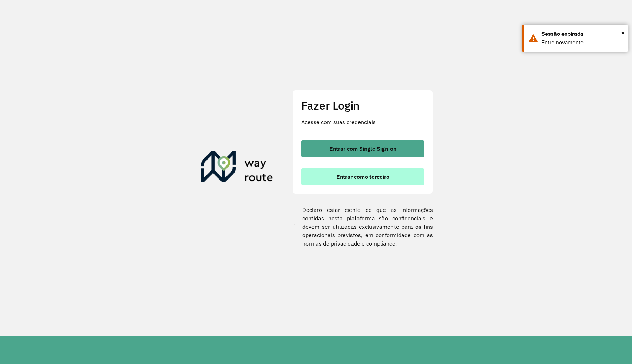  Describe the element at coordinates (363, 226) in the screenshot. I see `label: Declaro estar ciente de que as informações contidas nesta plataforma são confidenciais e devem se...` at that location.